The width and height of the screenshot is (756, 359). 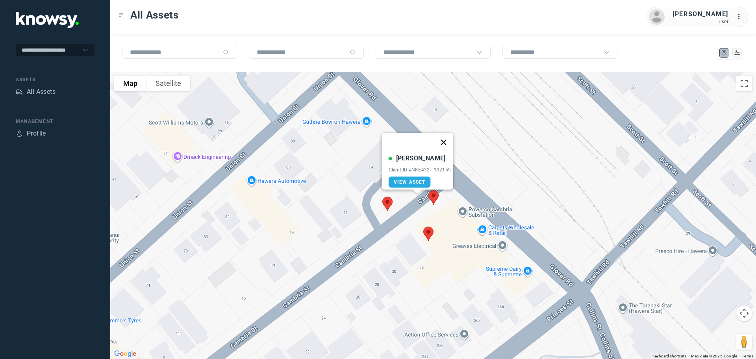 What do you see at coordinates (409, 182) in the screenshot?
I see `a: View Asset` at bounding box center [409, 182].